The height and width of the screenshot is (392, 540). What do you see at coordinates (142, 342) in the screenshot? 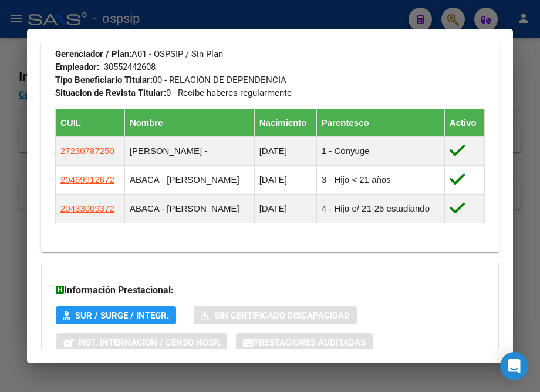
I see `button: Not. Internacion / Censo Hosp.` at bounding box center [142, 342].